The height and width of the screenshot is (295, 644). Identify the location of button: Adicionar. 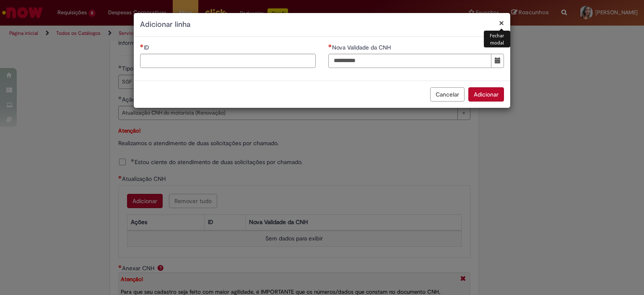
(486, 94).